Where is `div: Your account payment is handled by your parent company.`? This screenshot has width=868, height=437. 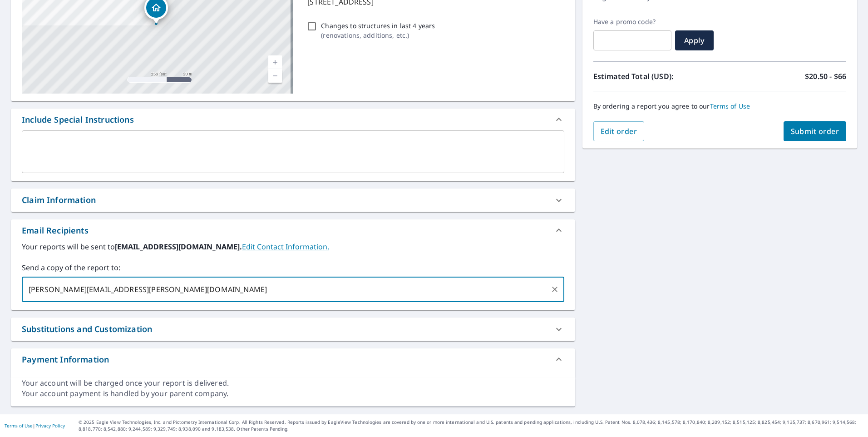 div: Your account payment is handled by your parent company. is located at coordinates (293, 393).